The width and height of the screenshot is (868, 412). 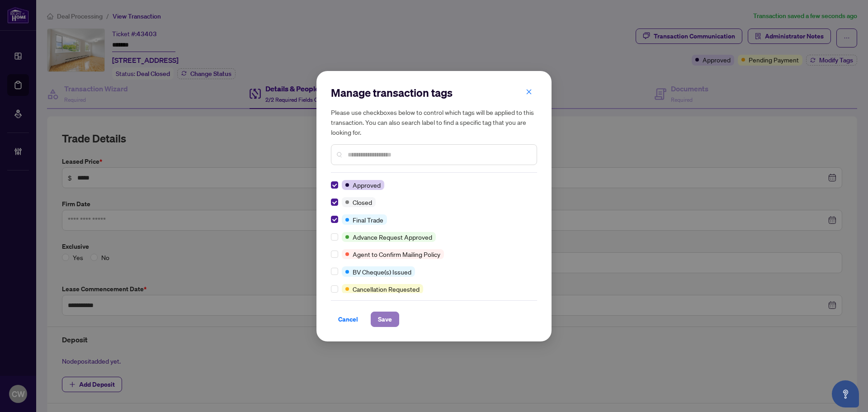 I want to click on span: Approved, so click(x=367, y=185).